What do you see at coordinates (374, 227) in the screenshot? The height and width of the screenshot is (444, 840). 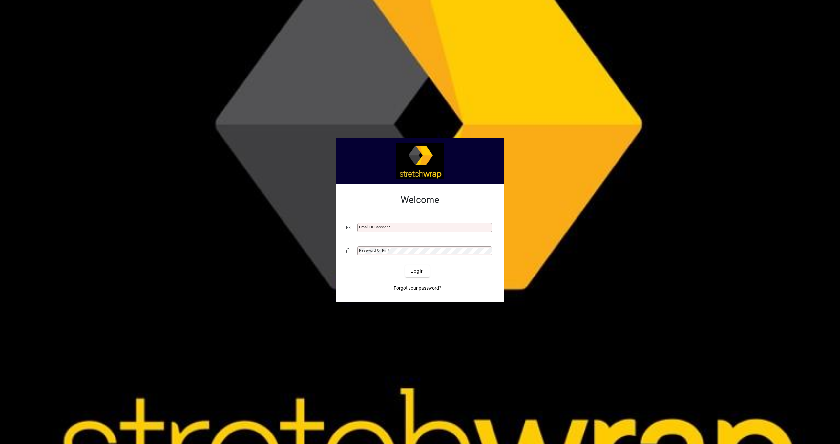 I see `mat-label: Email or Barcode` at bounding box center [374, 227].